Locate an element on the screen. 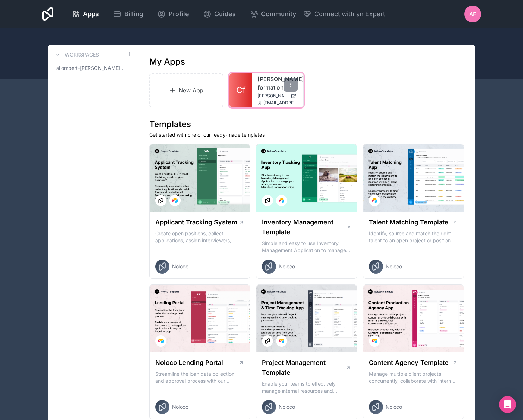  a: Community is located at coordinates (273, 14).